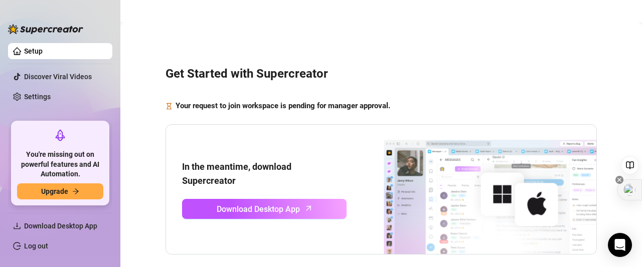  What do you see at coordinates (58, 77) in the screenshot?
I see `a: Discover Viral Videos` at bounding box center [58, 77].